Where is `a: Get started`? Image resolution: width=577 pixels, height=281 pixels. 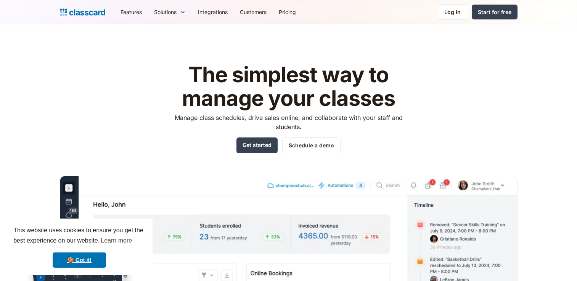
a: Get started is located at coordinates (257, 145).